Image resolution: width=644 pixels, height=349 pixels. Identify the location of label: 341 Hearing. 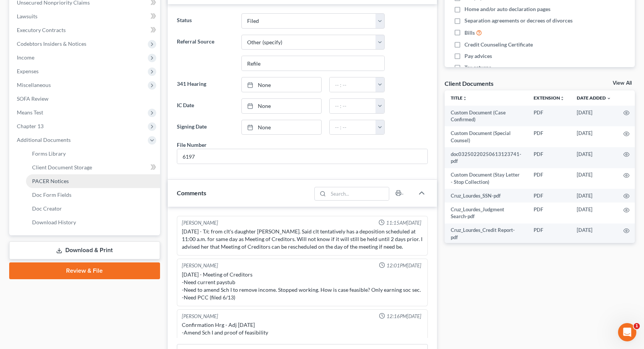
(205, 85).